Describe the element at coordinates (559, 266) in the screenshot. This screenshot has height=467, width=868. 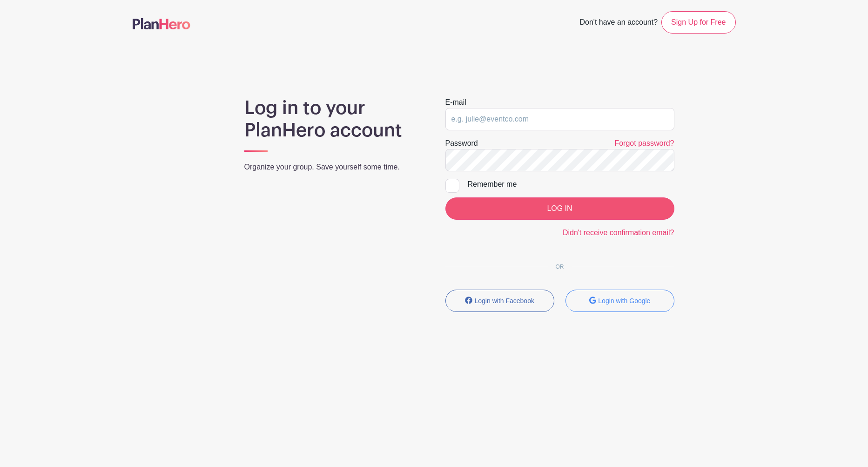
I see `span: OR` at that location.